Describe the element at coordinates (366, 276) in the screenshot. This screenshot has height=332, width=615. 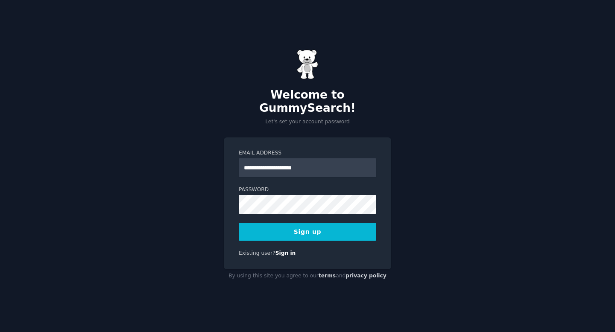
I see `a: privacy policy` at that location.